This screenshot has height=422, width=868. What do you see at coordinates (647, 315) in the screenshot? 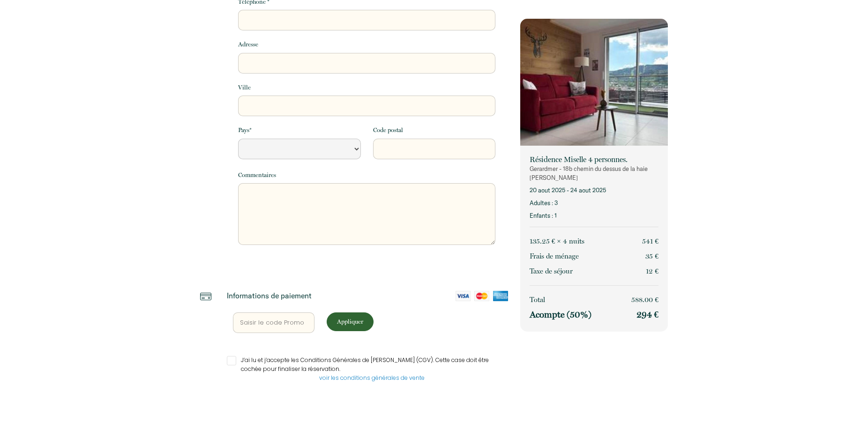
I see `p: 294 €` at bounding box center [647, 315].